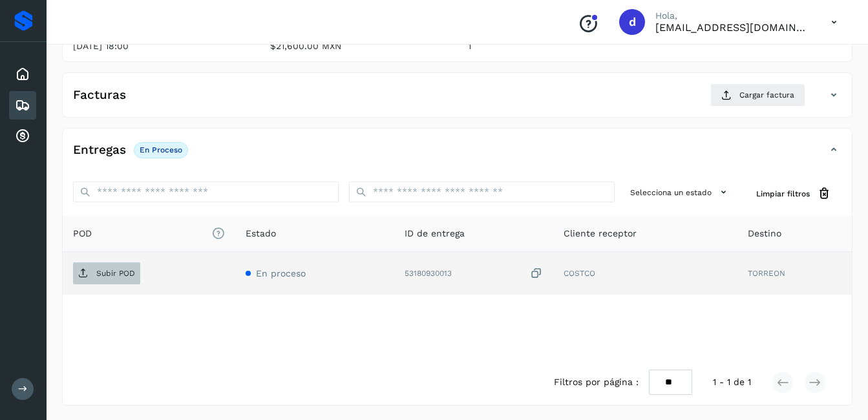 Image resolution: width=868 pixels, height=420 pixels. I want to click on td: TORREON, so click(794, 274).